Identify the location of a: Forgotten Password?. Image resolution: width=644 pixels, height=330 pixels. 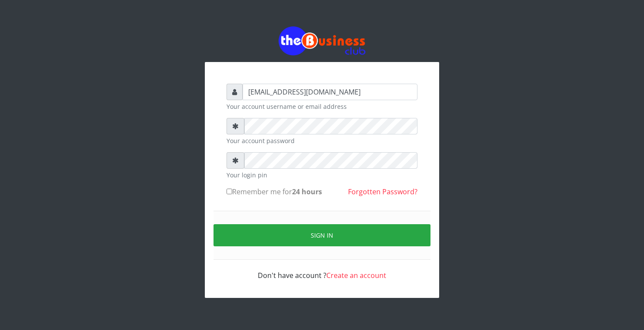
(383, 192).